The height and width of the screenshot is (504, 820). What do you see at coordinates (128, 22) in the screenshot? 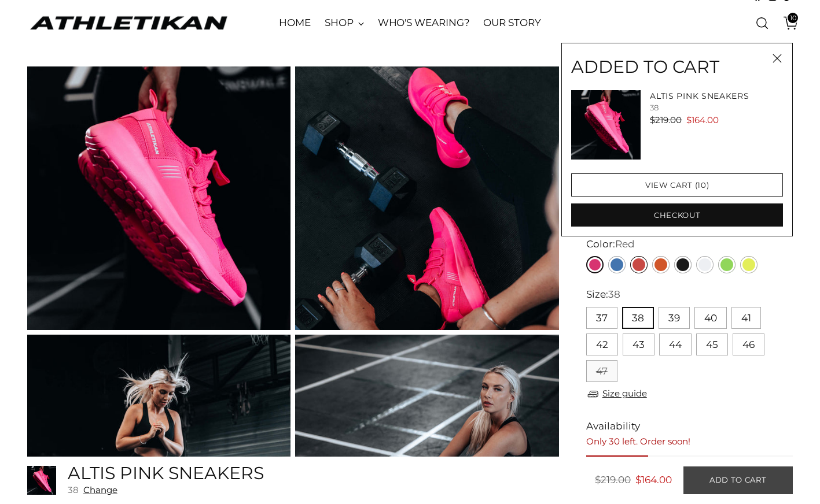
I see `a: ATHLETIKAN` at bounding box center [128, 22].